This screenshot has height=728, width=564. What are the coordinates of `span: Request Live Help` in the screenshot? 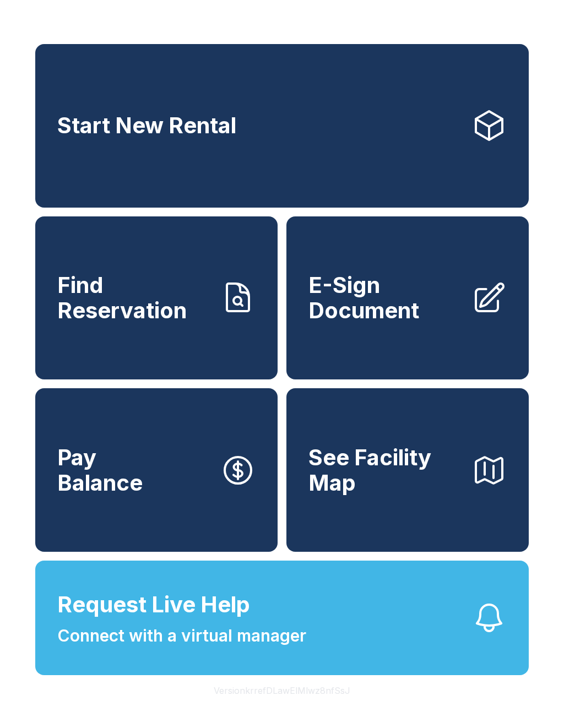 It's located at (153, 605).